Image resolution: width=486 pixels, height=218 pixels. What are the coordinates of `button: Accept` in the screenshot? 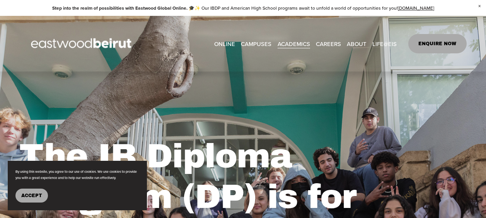 It's located at (32, 196).